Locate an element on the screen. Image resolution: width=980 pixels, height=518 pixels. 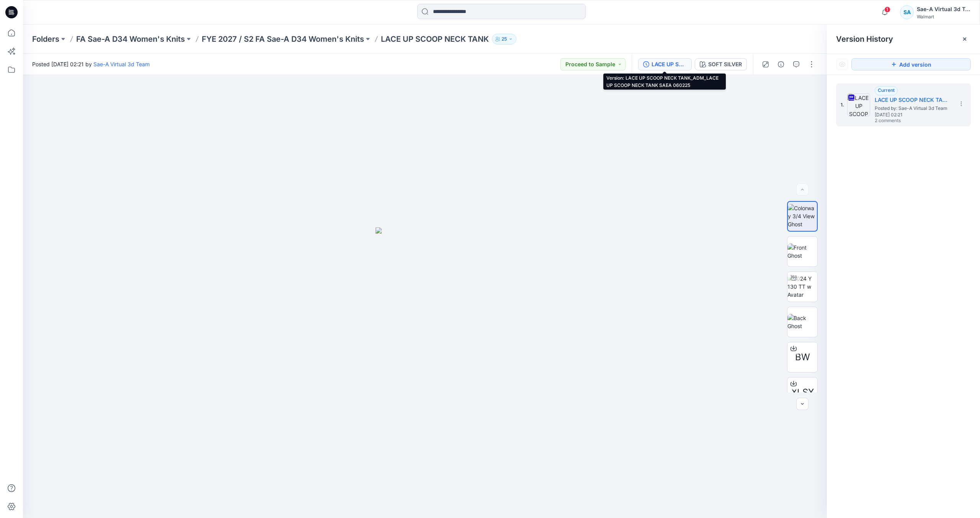
button: 25 is located at coordinates (504, 39).